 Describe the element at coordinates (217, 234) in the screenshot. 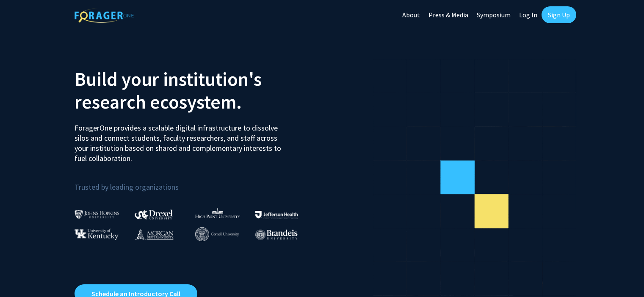

I see `img: Cornell University` at that location.